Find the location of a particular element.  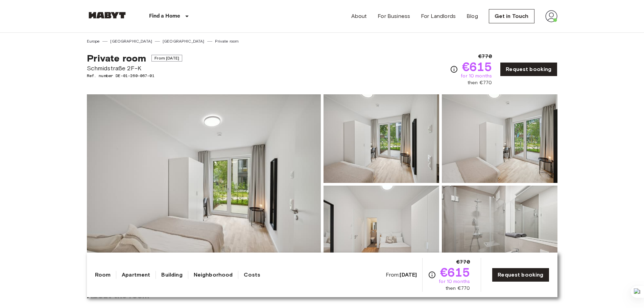

span: From: is located at coordinates (402, 275).